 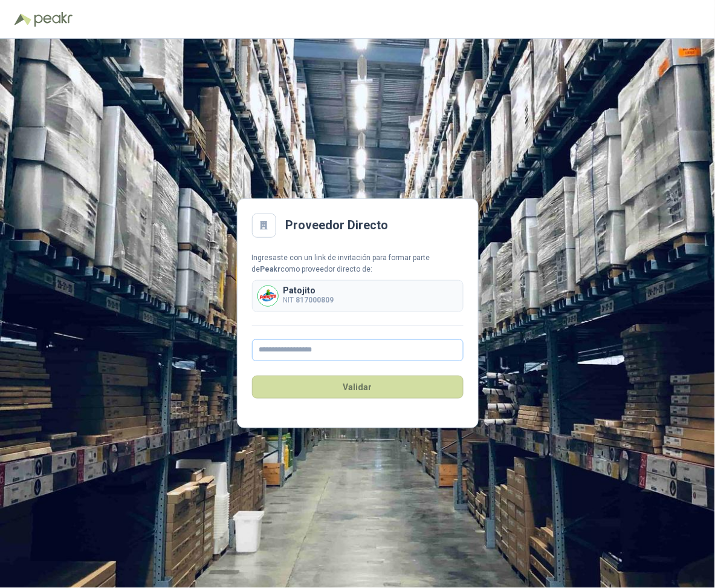 What do you see at coordinates (268, 295) in the screenshot?
I see `img: Company Logo` at bounding box center [268, 295].